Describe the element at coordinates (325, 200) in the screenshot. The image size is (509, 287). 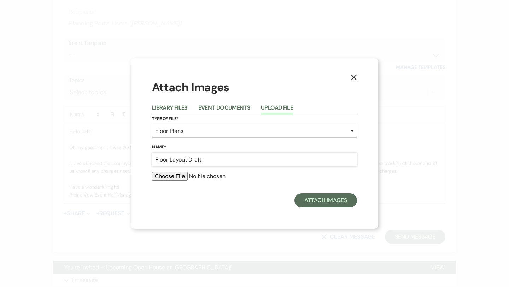
I see `button: Attach Images` at that location.